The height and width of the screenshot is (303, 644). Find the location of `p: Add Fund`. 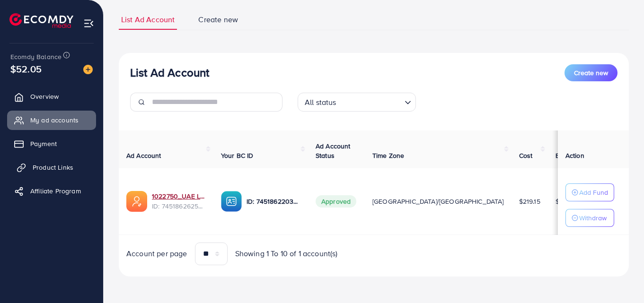

p: Add Fund is located at coordinates (594, 192).